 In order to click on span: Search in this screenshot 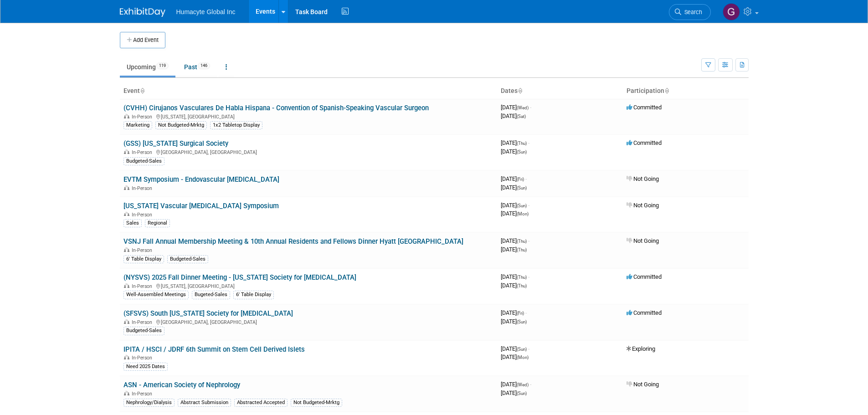, I will do `click(691, 12)`.